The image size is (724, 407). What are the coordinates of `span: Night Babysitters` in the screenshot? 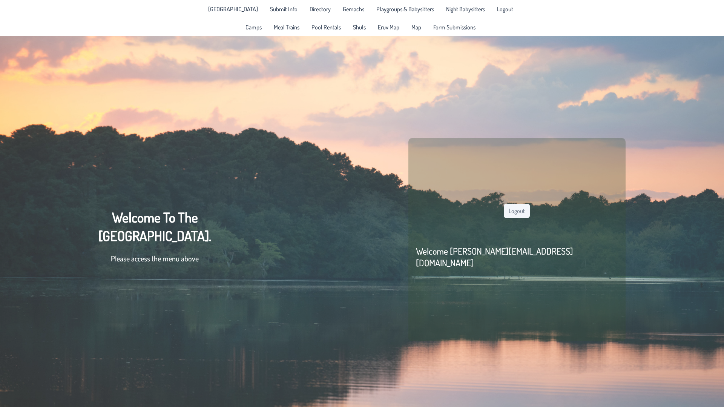 It's located at (466, 9).